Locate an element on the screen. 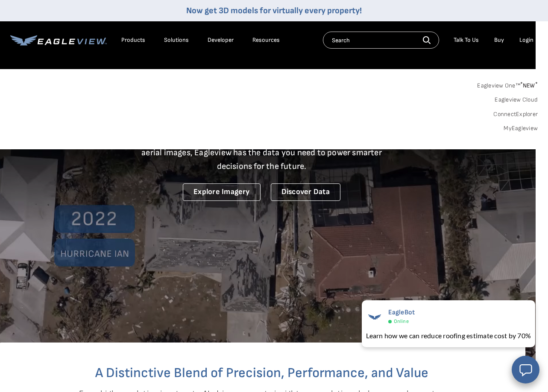 The height and width of the screenshot is (392, 548). span: EagleBot is located at coordinates (402, 313).